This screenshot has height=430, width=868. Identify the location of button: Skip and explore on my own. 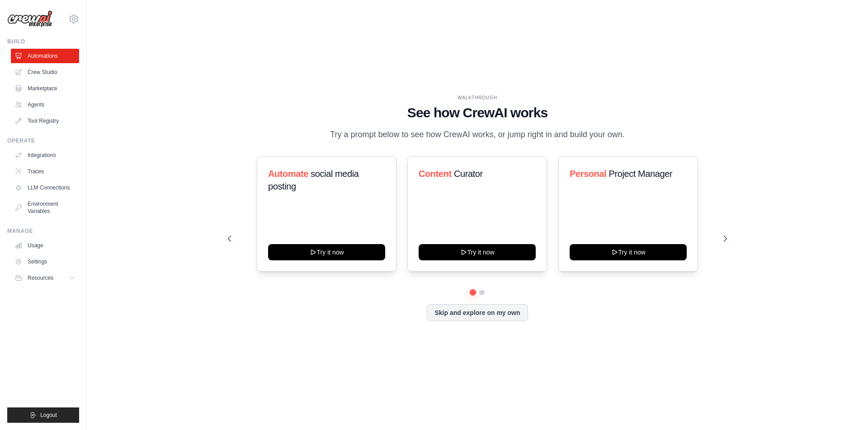
(477, 313).